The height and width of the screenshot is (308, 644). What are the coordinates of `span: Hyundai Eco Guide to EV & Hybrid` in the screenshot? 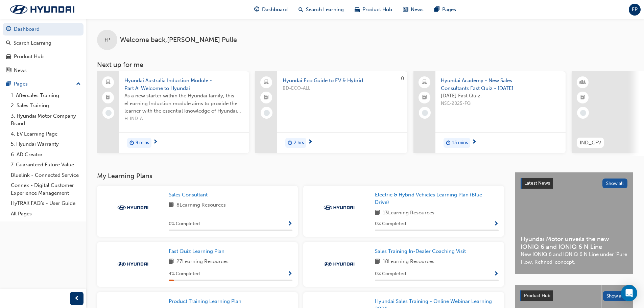 It's located at (342, 80).